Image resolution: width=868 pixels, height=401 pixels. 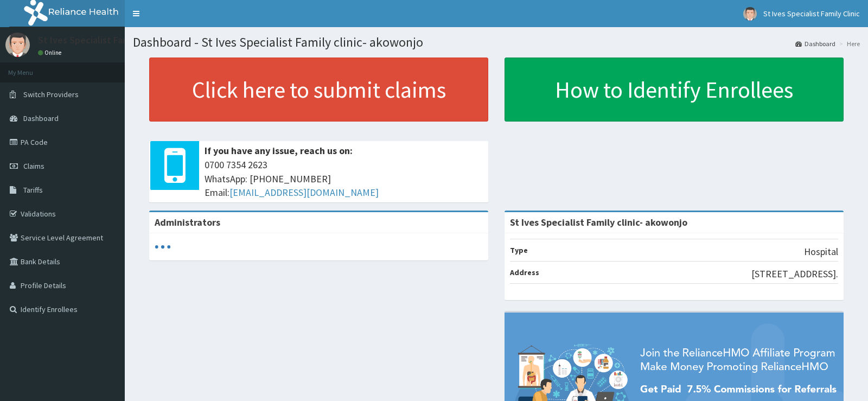 I want to click on p: Hospital, so click(x=821, y=252).